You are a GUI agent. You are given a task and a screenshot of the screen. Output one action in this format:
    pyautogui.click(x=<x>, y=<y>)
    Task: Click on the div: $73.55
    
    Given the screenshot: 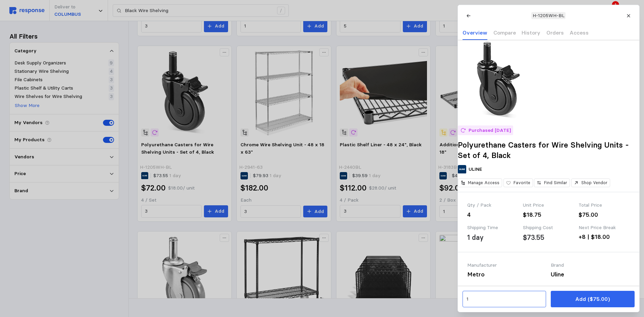 What is the action you would take?
    pyautogui.click(x=533, y=237)
    